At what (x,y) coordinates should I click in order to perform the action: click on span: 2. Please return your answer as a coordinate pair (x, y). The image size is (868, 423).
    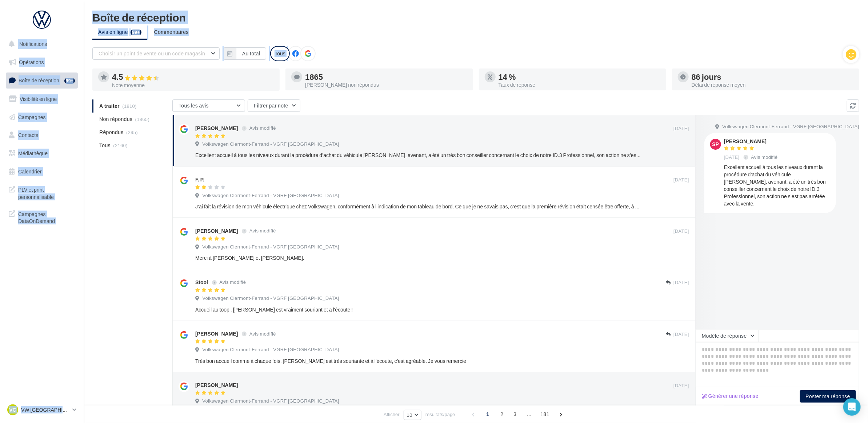
    Looking at the image, I should click on (502, 414).